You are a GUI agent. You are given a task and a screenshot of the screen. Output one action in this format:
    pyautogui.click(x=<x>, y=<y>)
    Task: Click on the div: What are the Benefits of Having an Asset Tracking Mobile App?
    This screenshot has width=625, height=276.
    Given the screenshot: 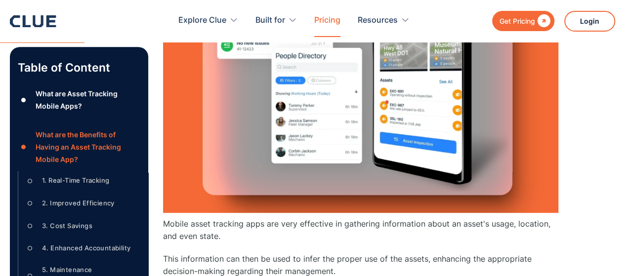 What is the action you would take?
    pyautogui.click(x=88, y=147)
    